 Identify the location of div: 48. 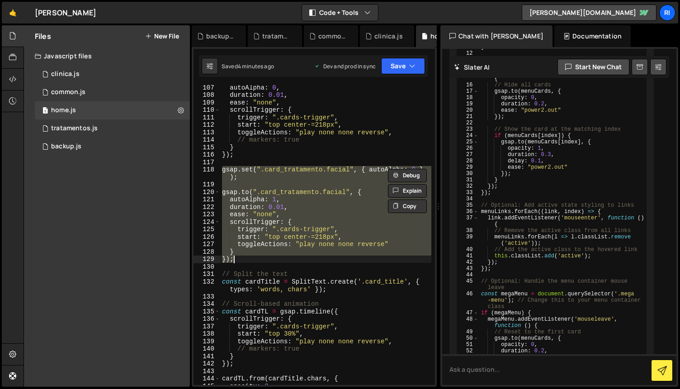
(468, 322).